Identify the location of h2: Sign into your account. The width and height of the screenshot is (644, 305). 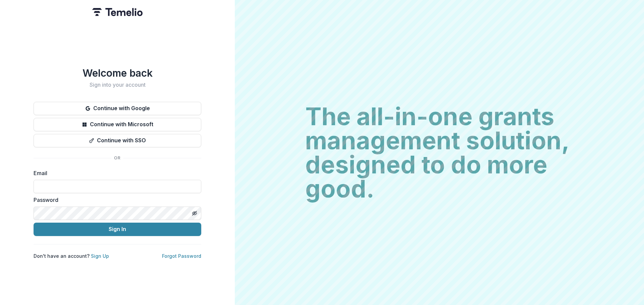
(117, 85).